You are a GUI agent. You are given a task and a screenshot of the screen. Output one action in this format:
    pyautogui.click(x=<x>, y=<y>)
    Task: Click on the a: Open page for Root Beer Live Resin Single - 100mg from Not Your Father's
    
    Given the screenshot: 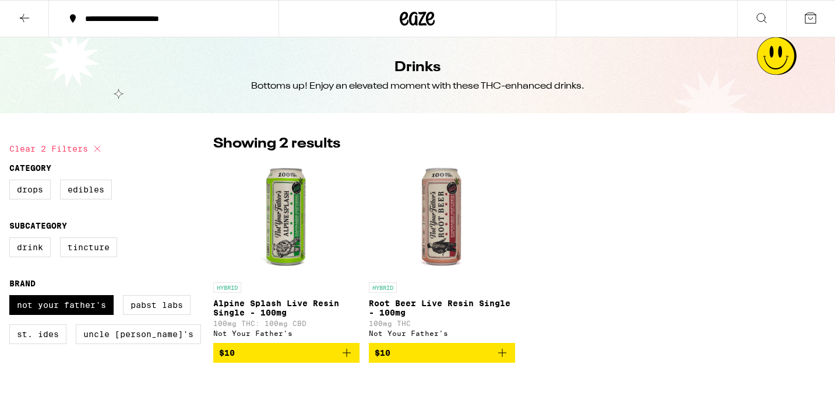 What is the action you would take?
    pyautogui.click(x=442, y=251)
    